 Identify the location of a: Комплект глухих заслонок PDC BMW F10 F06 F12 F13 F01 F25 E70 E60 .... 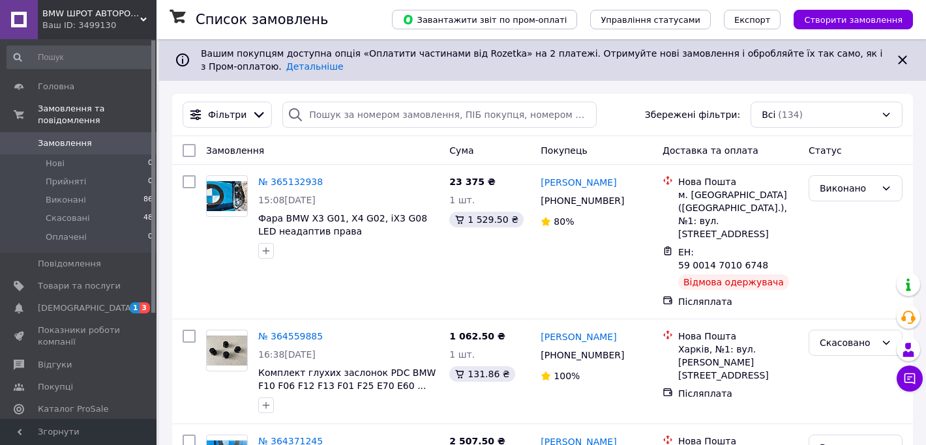
(347, 380).